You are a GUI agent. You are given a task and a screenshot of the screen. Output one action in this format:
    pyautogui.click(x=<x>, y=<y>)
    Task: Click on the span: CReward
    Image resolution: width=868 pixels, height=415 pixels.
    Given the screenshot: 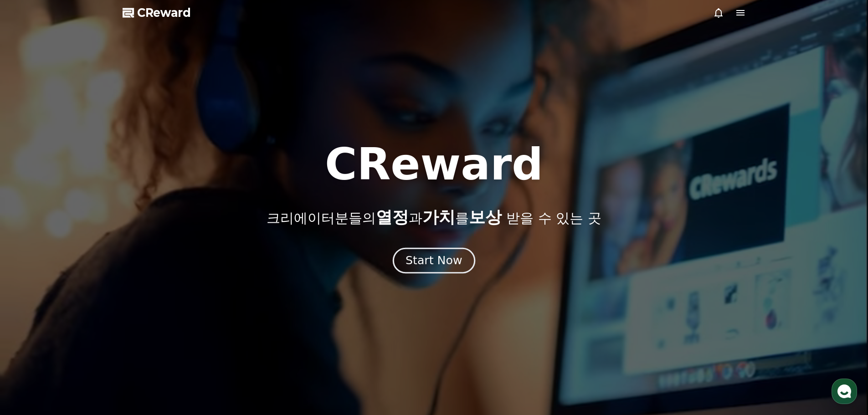 What is the action you would take?
    pyautogui.click(x=164, y=12)
    